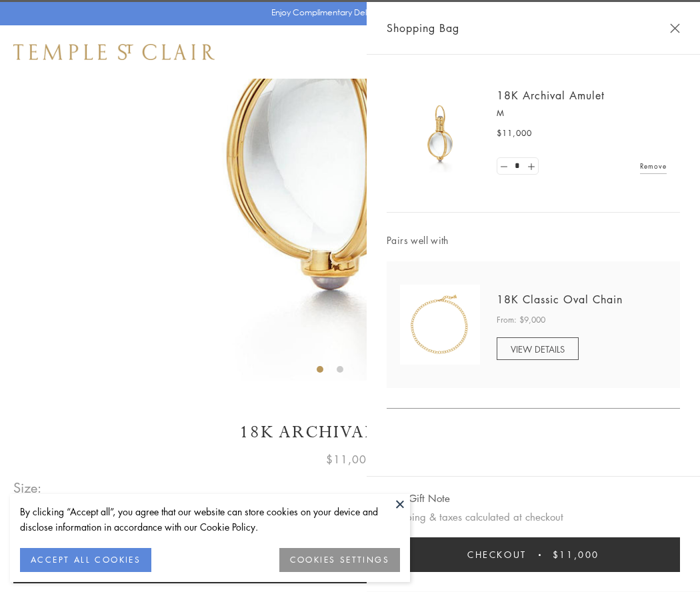  Describe the element at coordinates (653, 166) in the screenshot. I see `a: Remove` at that location.